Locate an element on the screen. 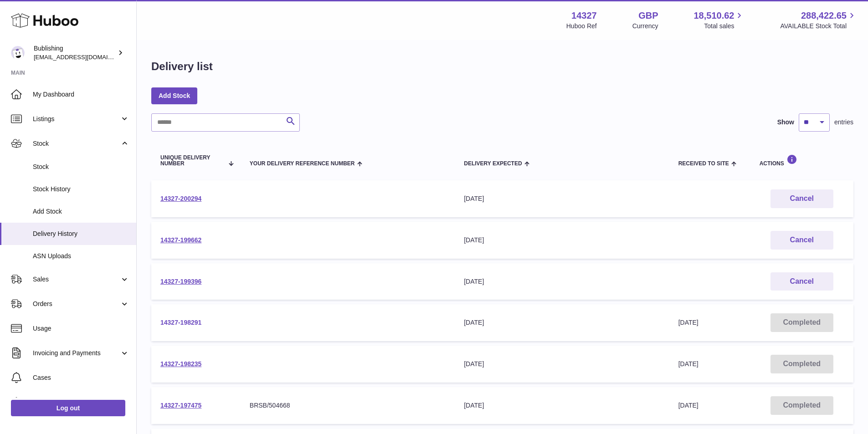 The width and height of the screenshot is (868, 434). span: 288,422.65 is located at coordinates (824, 16).